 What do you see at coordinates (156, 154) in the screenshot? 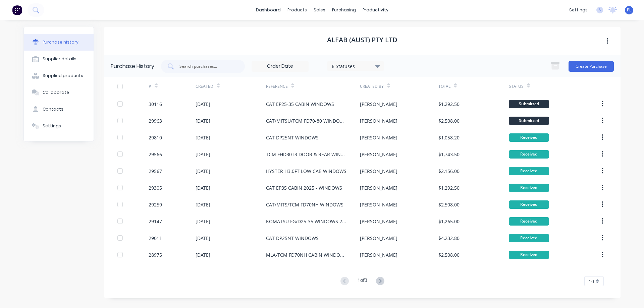
I see `div: 29566` at bounding box center [156, 154].